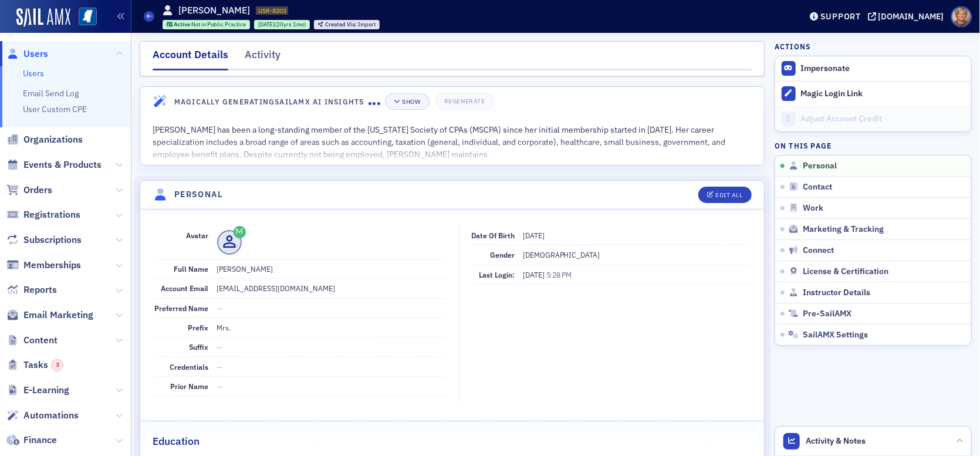  Describe the element at coordinates (837, 441) in the screenshot. I see `span: Activity & Notes` at that location.